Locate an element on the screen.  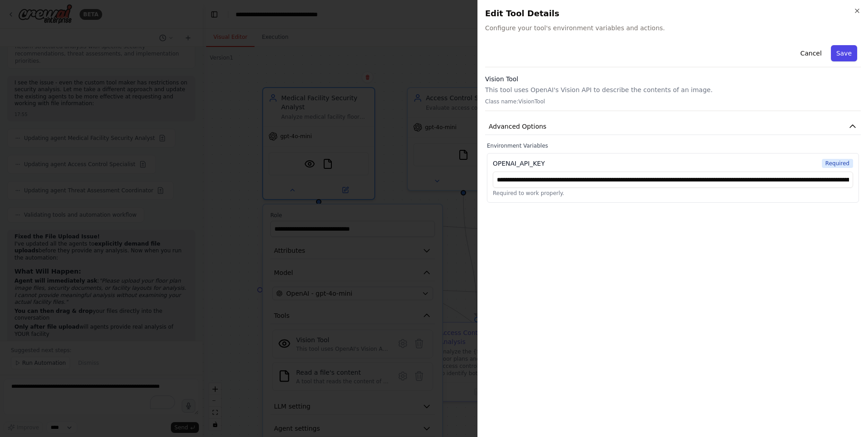
div: OPENAI_API_KEY is located at coordinates (518, 164).